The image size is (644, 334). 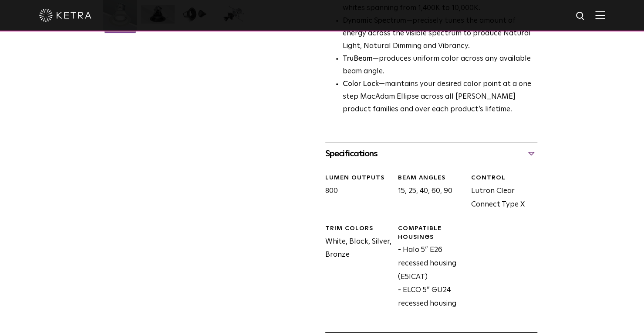 I want to click on div: Trim Colors, so click(x=359, y=229).